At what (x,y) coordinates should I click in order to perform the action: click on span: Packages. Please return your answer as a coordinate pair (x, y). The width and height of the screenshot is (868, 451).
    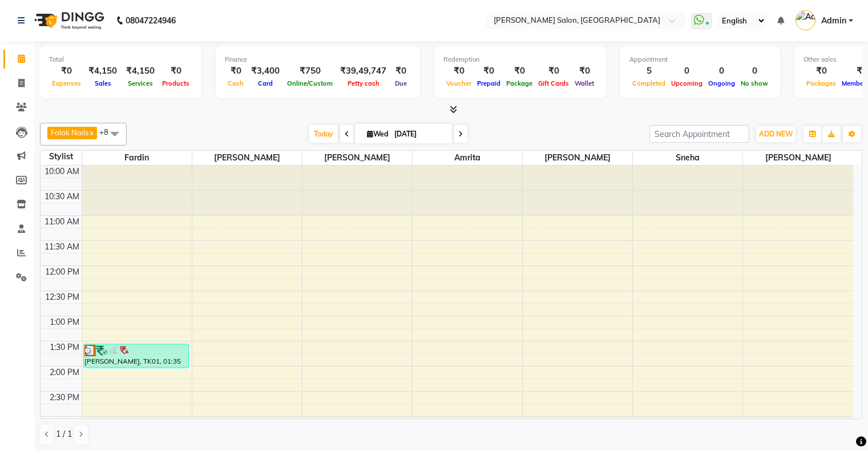
    Looking at the image, I should click on (821, 84).